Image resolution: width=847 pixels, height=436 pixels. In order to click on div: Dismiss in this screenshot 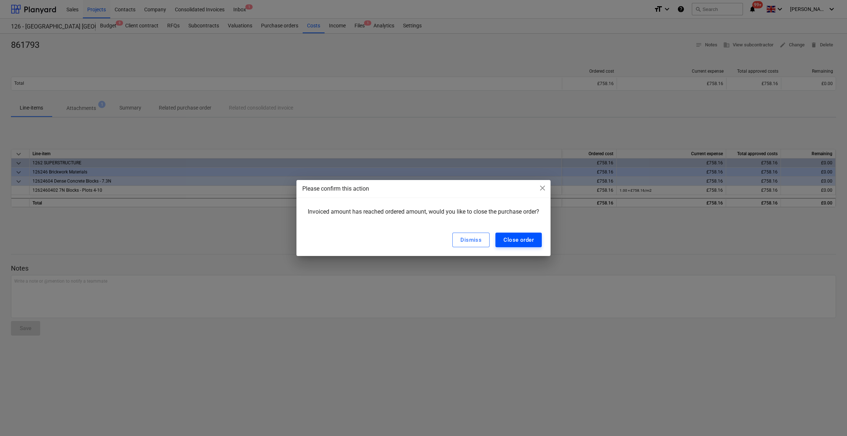, I will do `click(471, 240)`.